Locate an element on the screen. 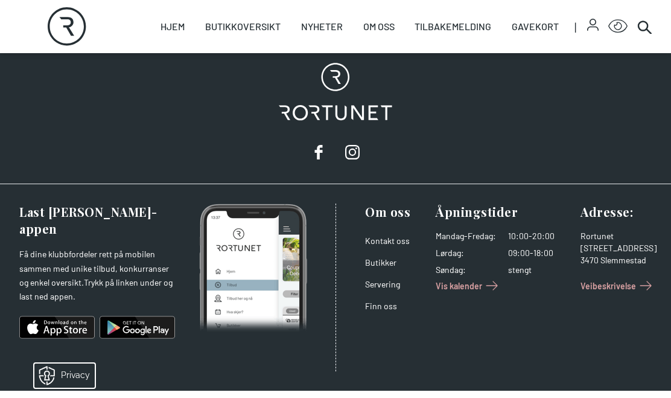  div: Rortunet is located at coordinates (619, 236).